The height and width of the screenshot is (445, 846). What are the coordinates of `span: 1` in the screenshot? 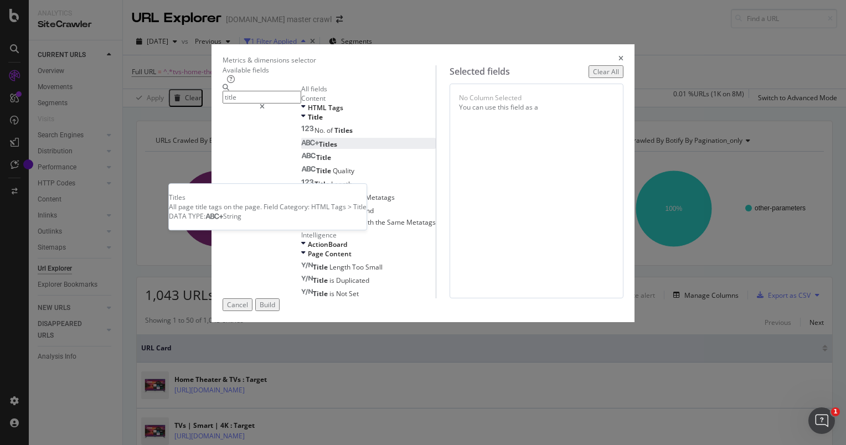 It's located at (836, 412).